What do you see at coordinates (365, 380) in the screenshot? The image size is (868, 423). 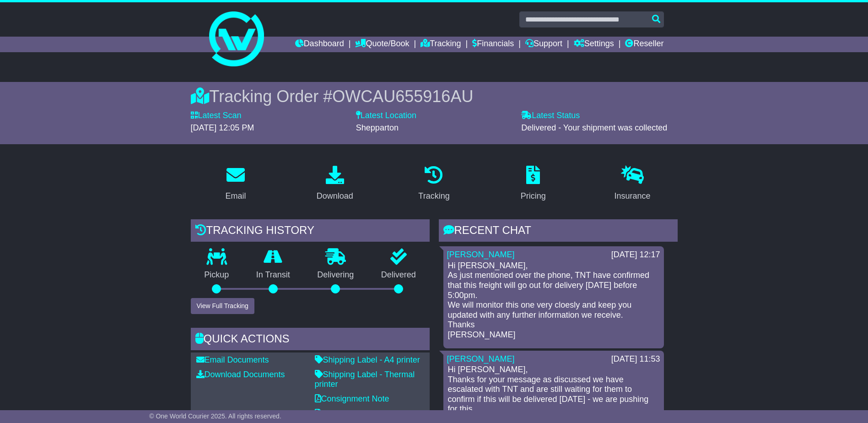 I see `a: Shipping Label - Thermal printer` at bounding box center [365, 380].